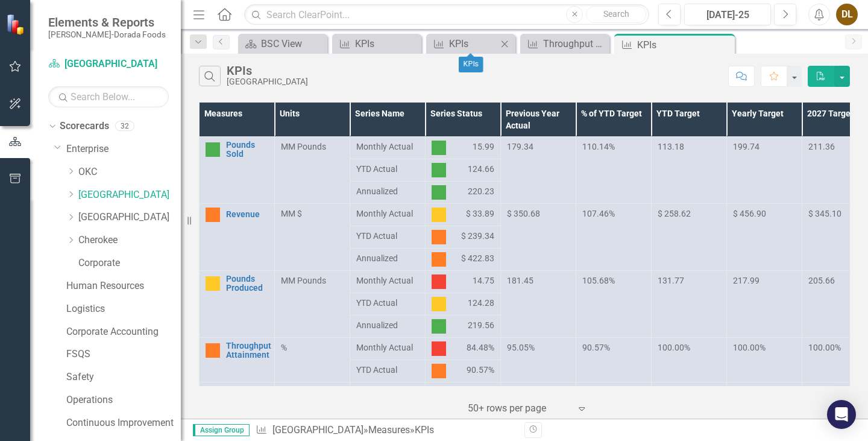  I want to click on span: 217.99, so click(746, 280).